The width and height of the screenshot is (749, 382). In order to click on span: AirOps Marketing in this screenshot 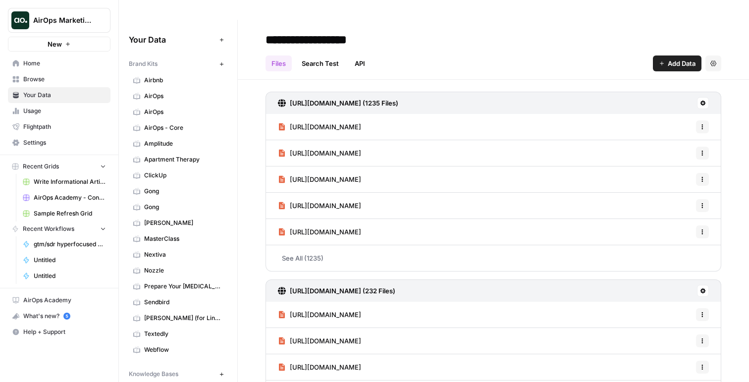, I will do `click(63, 20)`.